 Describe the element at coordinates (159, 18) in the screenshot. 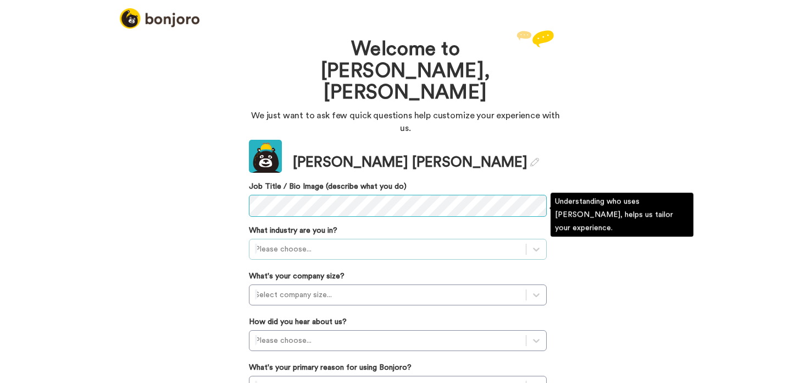

I see `img: logo_full.png` at that location.